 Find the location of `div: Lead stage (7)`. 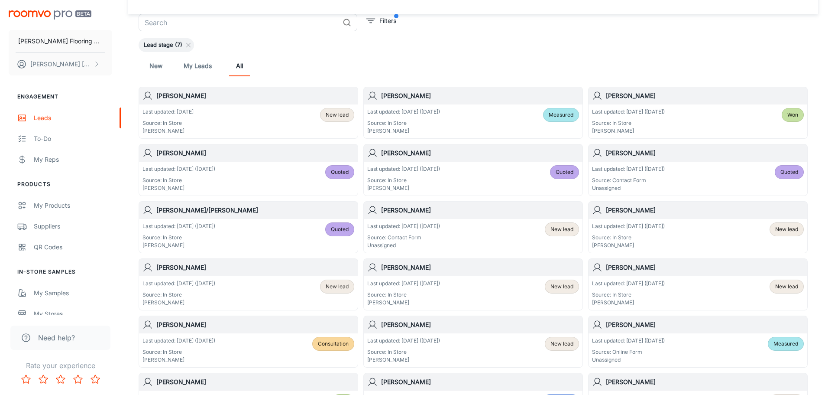

div: Lead stage (7) is located at coordinates (166, 45).